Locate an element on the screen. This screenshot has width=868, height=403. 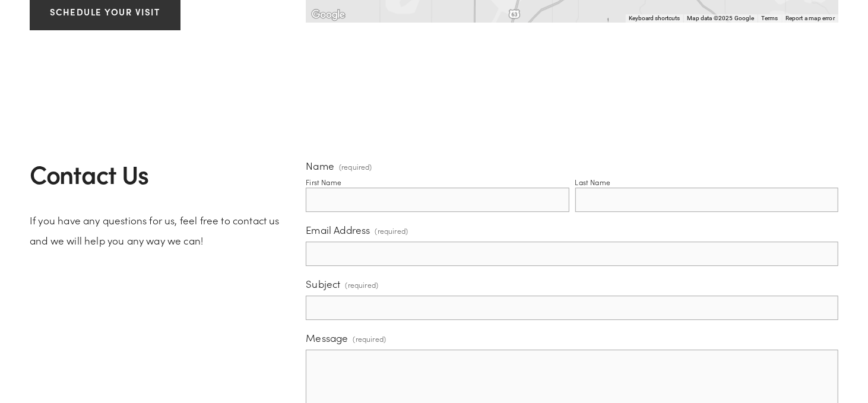
div: Last Name is located at coordinates (593, 183).